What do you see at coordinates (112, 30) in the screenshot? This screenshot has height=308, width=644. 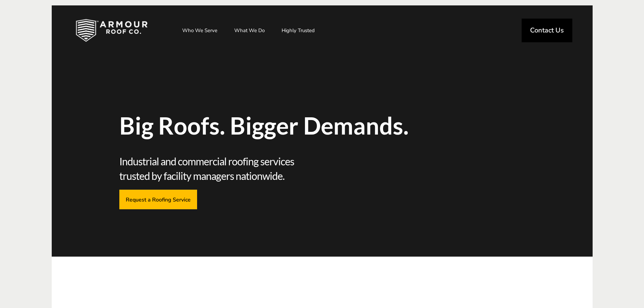 I see `img: Industrial and Commercial Roofing Company | Armour Roof Co.` at bounding box center [112, 30].